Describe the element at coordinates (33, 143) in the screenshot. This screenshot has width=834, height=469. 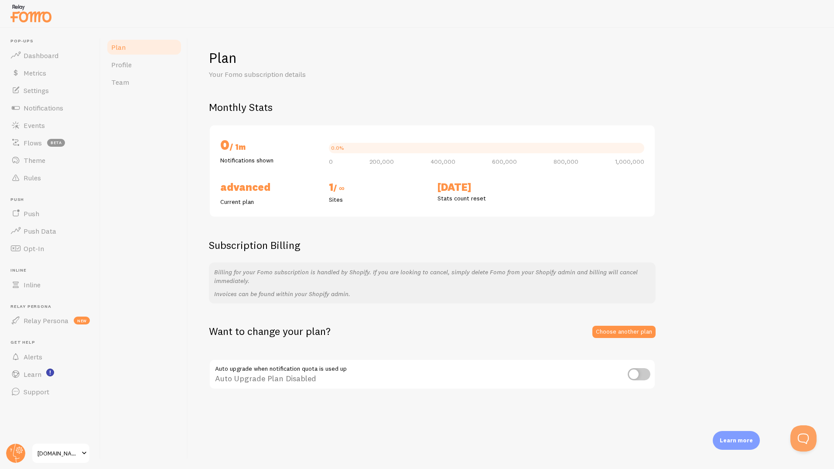
I see `span: Flows` at that location.